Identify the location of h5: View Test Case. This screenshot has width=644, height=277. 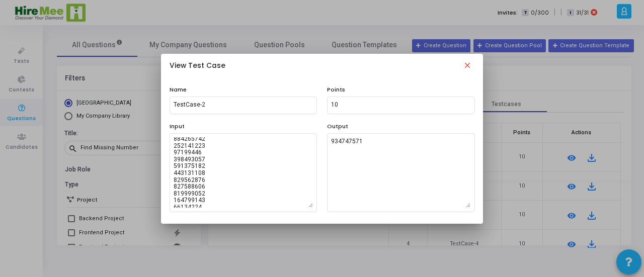
(197, 66).